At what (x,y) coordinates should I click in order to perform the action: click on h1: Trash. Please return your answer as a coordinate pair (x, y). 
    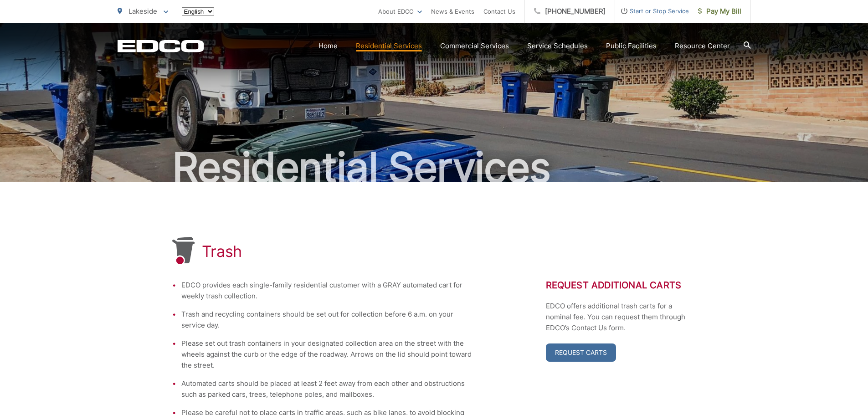
    Looking at the image, I should click on (222, 251).